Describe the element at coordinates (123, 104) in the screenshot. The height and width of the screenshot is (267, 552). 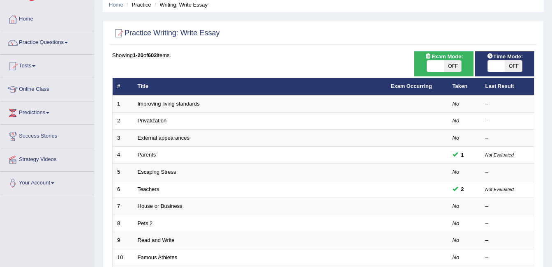
I see `td: 1` at that location.